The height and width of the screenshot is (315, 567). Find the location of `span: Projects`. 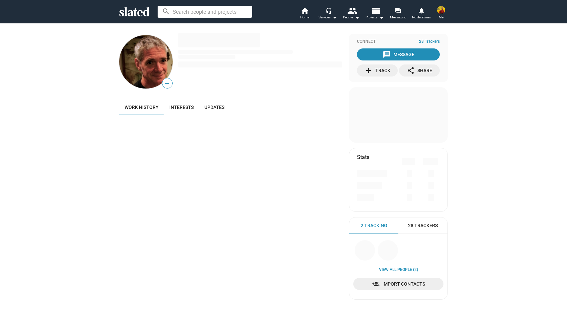

span: Projects is located at coordinates (375, 17).